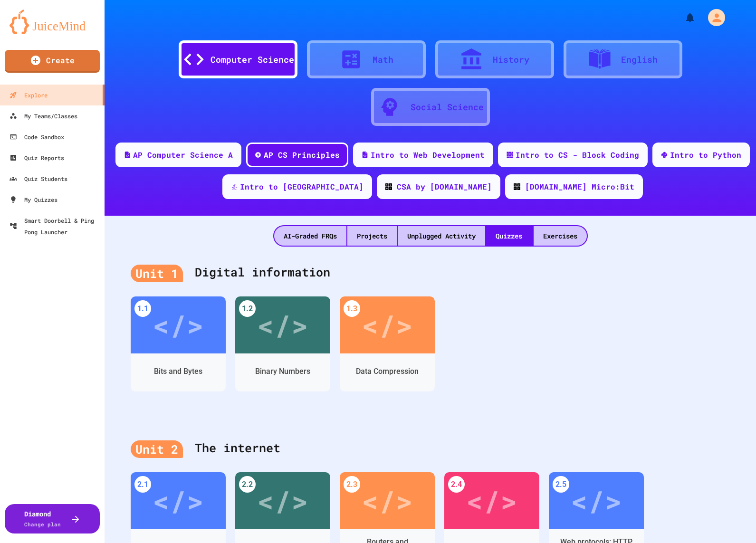 The height and width of the screenshot is (543, 756). Describe the element at coordinates (36, 137) in the screenshot. I see `div: Code Sandbox` at that location.